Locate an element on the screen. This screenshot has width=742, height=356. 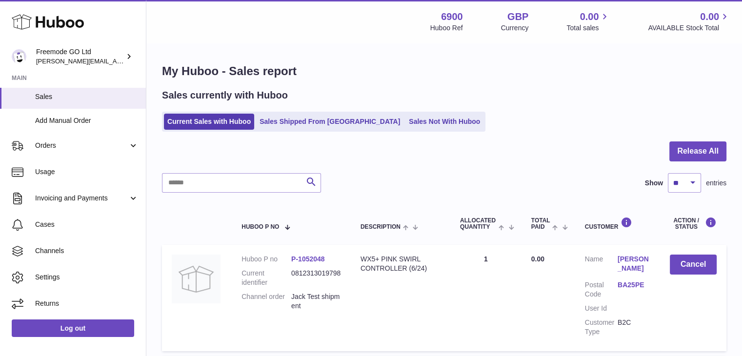
td: 1 is located at coordinates (486, 298).